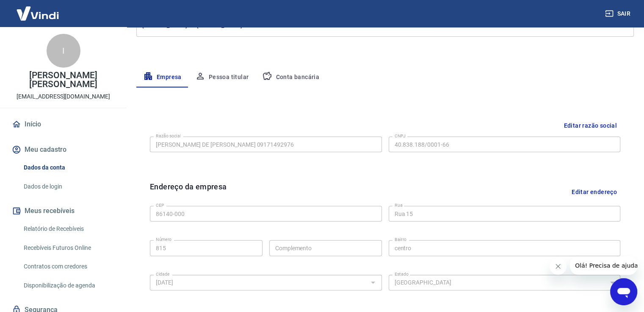  What do you see at coordinates (68, 267) in the screenshot?
I see `a: Contratos com credores` at bounding box center [68, 267].